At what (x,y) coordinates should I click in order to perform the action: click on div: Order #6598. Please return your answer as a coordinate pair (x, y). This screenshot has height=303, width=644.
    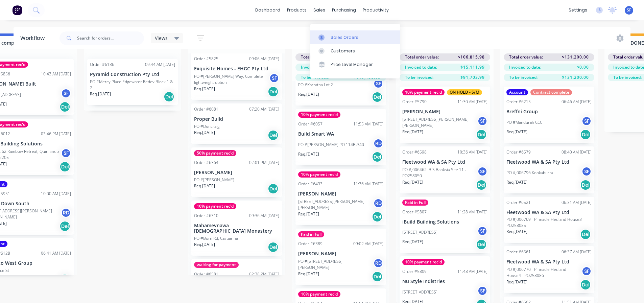
    Looking at the image, I should click on (415, 152).